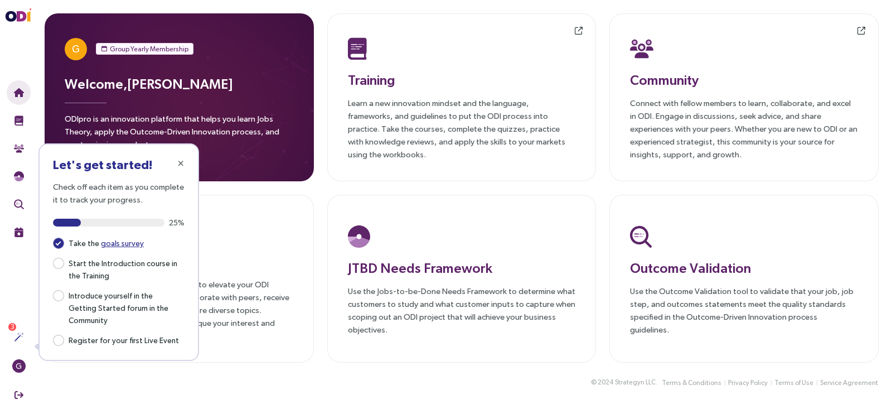  I want to click on button: Terms of Use, so click(794, 382).